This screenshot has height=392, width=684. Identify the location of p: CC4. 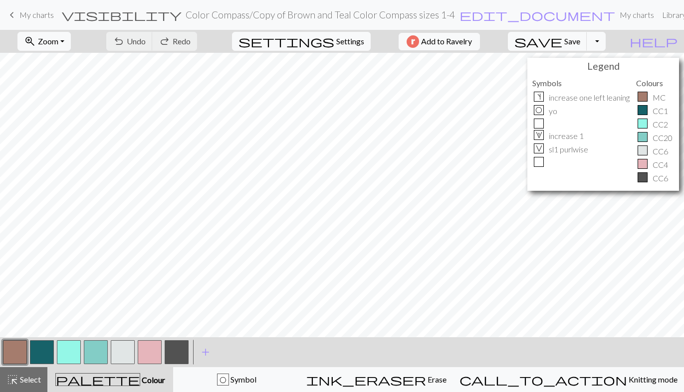
(660, 165).